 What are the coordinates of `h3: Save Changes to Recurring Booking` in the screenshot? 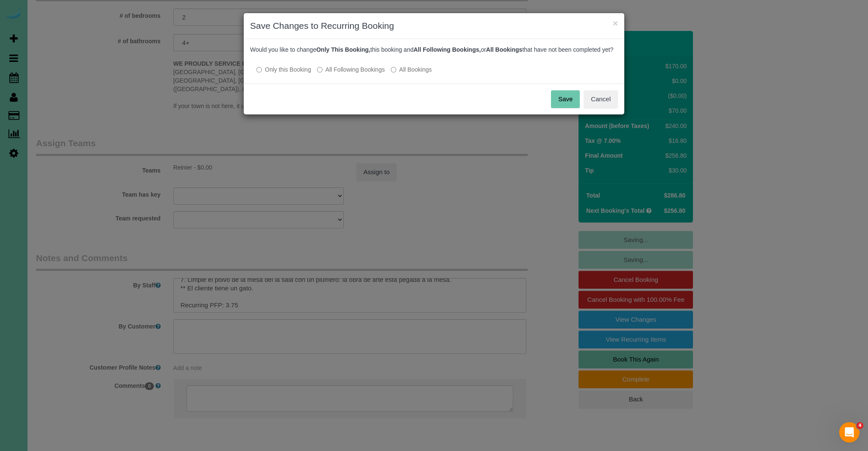 It's located at (434, 26).